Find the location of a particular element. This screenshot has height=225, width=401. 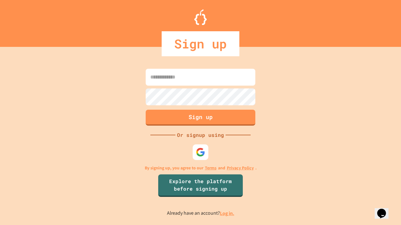

img: Logo.svg is located at coordinates (200, 17).